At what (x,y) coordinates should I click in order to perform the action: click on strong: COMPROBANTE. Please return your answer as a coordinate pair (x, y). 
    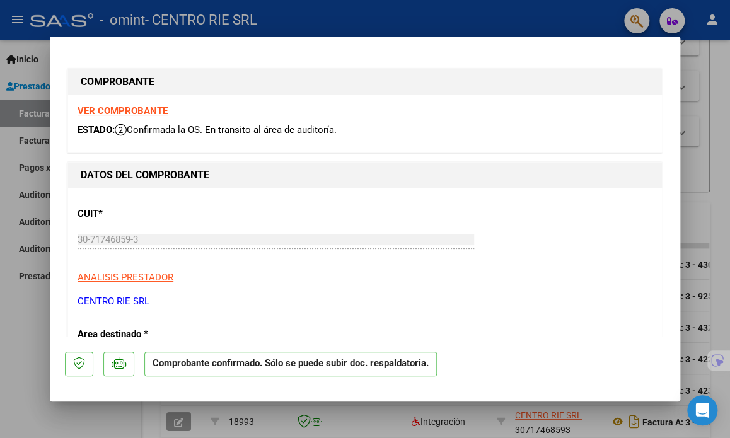
    Looking at the image, I should click on (117, 81).